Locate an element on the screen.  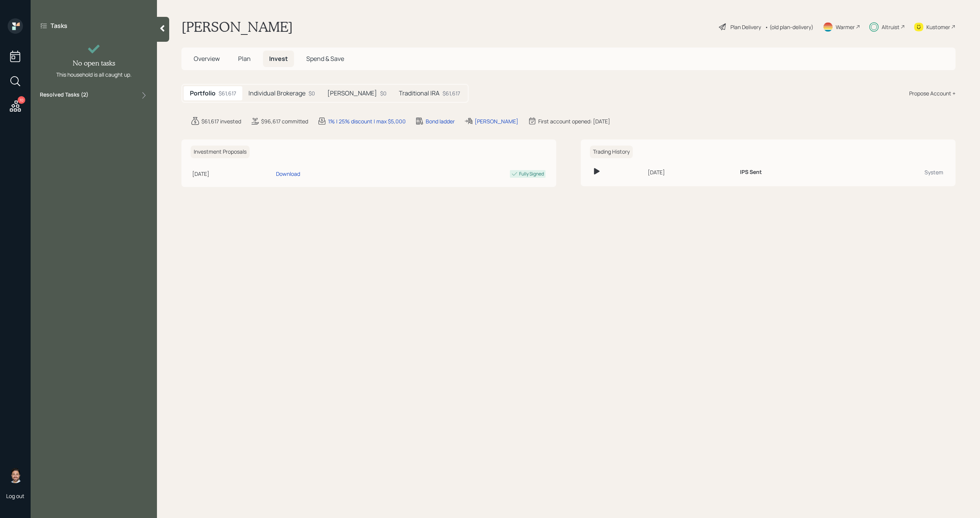
div: This household is all caught up. is located at coordinates (94, 74).